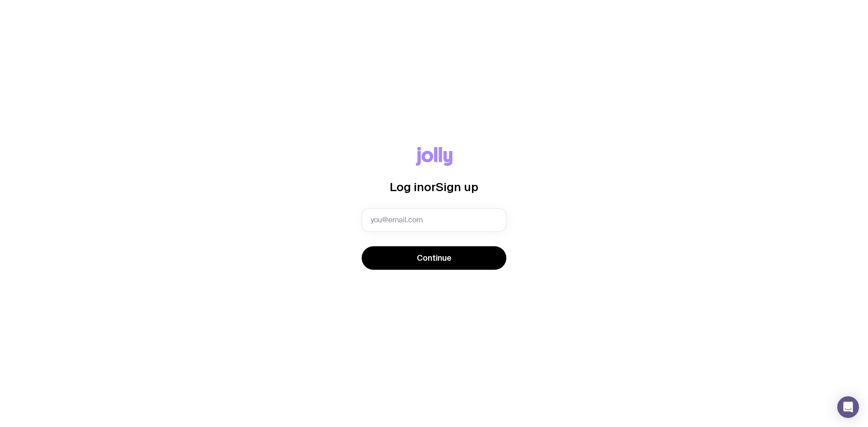 The width and height of the screenshot is (868, 427). I want to click on span: Log in, so click(406, 187).